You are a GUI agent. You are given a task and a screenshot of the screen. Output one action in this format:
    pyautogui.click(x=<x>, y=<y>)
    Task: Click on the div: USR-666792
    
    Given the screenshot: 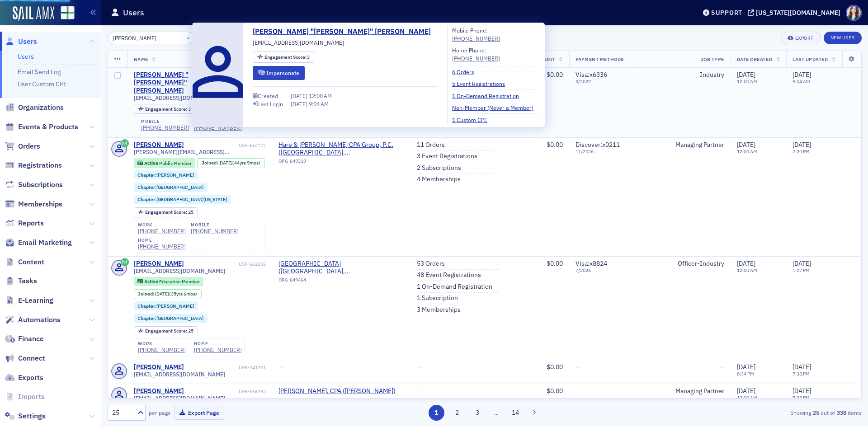 What is the action you would take?
    pyautogui.click(x=225, y=392)
    